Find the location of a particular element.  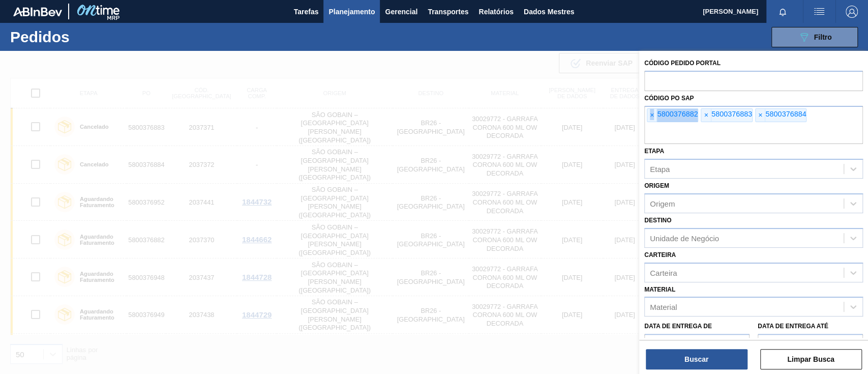

font: Transportes is located at coordinates (448, 12).